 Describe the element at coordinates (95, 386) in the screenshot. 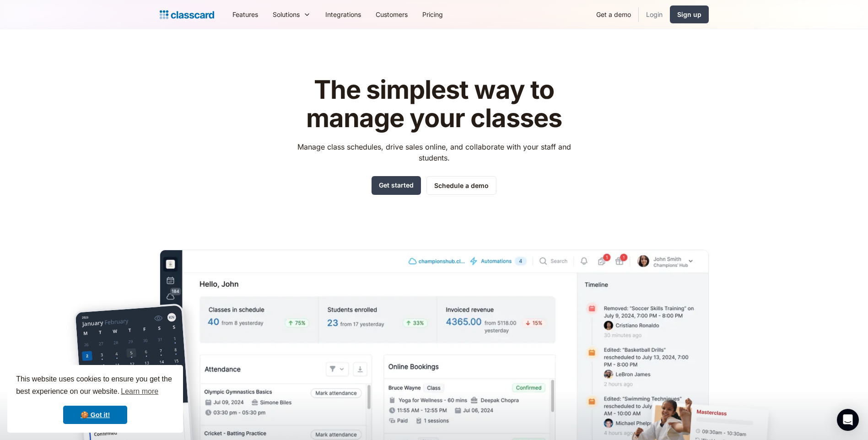

I see `span: This website uses cookies to ensure you get the best experience on our website.` at that location.